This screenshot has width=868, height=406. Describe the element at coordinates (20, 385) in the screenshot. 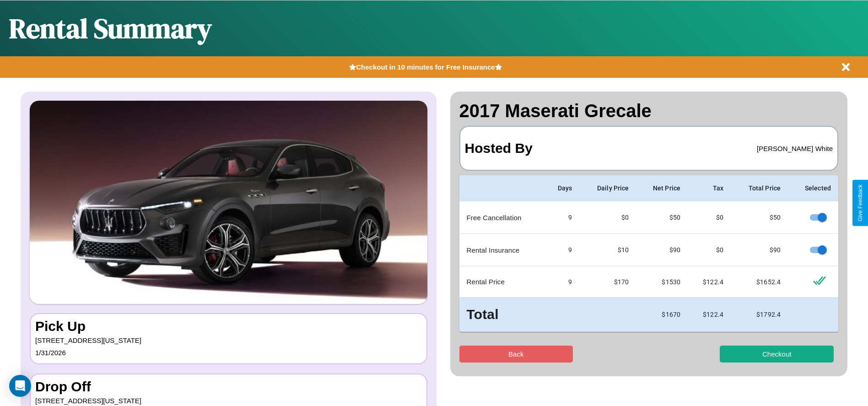

I see `div: Open Intercom Messenger` at that location.